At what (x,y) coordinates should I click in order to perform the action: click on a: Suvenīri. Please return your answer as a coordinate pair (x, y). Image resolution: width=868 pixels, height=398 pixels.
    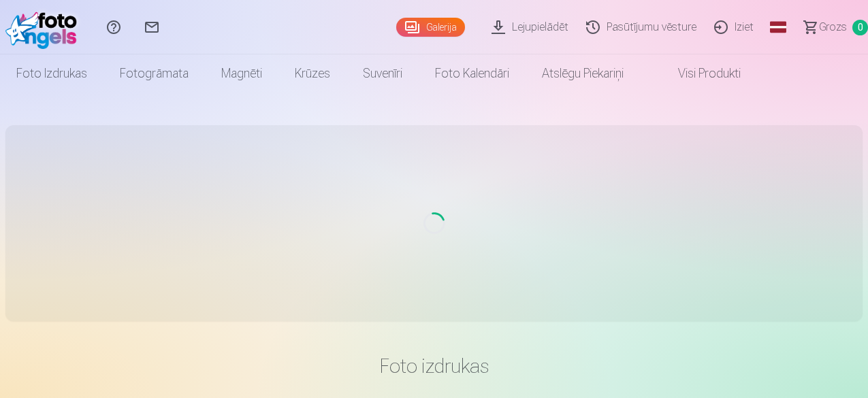
    Looking at the image, I should click on (383, 74).